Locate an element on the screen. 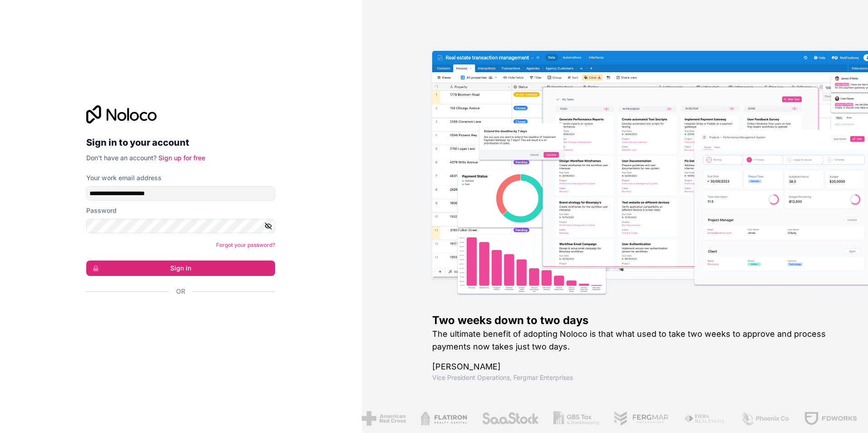 The height and width of the screenshot is (433, 868). a: Forgot your password? is located at coordinates (246, 245).